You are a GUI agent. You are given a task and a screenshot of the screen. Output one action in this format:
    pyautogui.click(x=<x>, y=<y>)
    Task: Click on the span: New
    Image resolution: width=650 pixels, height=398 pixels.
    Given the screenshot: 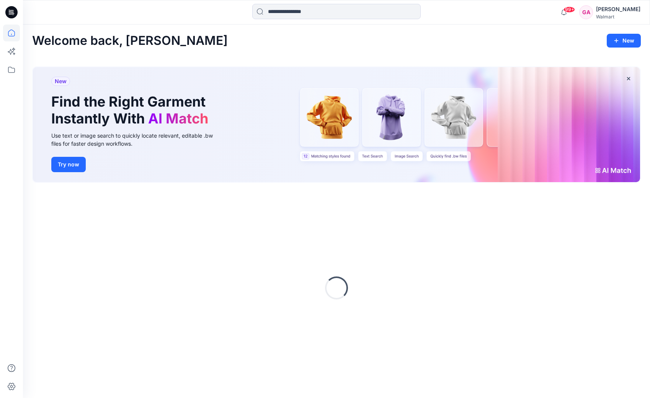 What is the action you would take?
    pyautogui.click(x=61, y=81)
    